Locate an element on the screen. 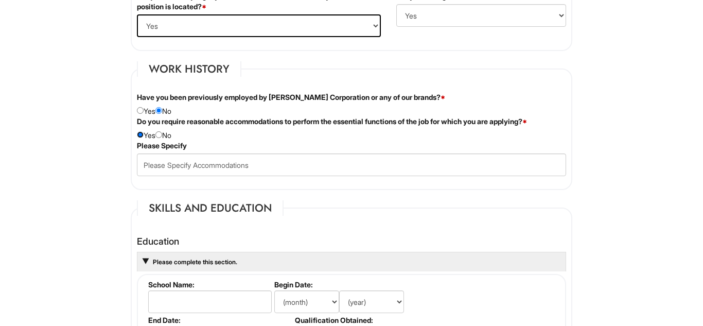  input: Please Specify Accommodations is located at coordinates (351, 165).